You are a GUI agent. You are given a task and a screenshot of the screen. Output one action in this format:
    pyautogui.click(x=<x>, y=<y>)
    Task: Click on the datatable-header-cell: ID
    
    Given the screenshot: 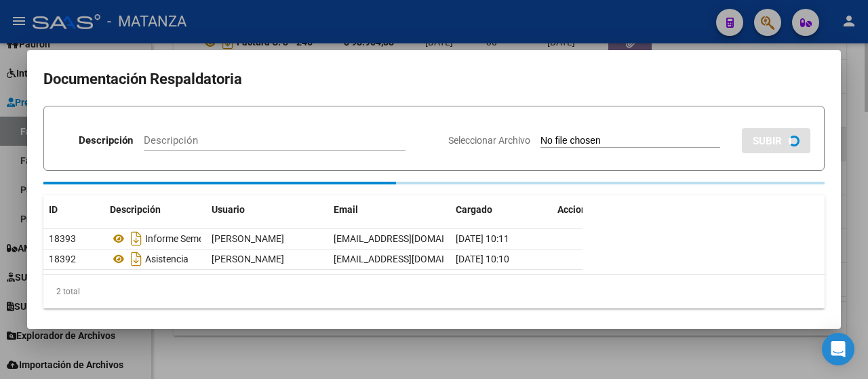 What is the action you would take?
    pyautogui.click(x=74, y=210)
    